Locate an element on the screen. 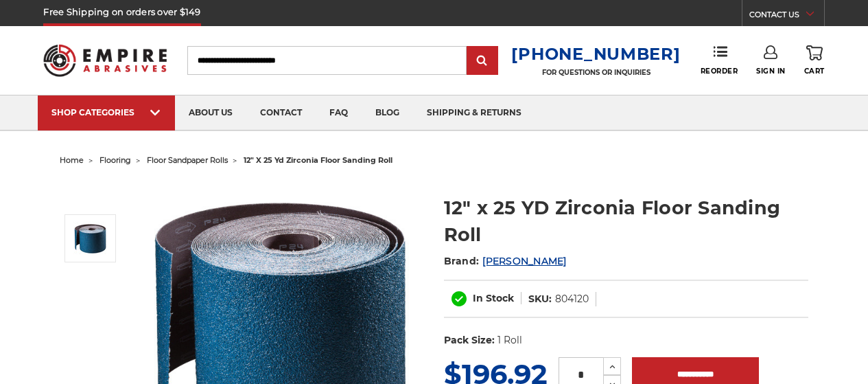  span: Sign In is located at coordinates (770, 71).